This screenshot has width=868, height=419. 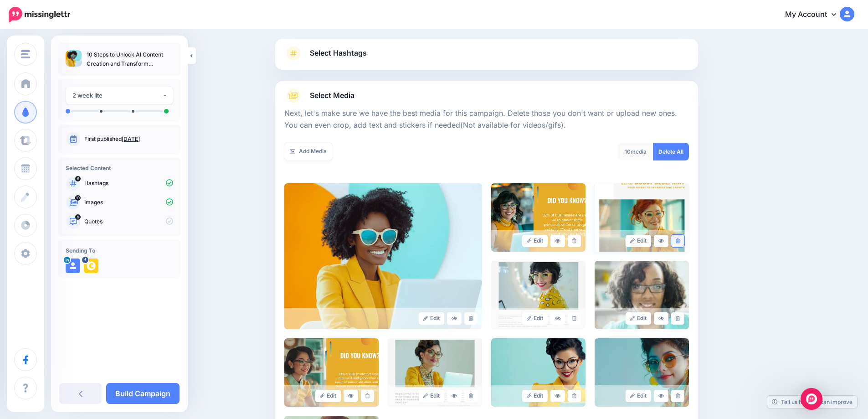 What do you see at coordinates (128, 139) in the screenshot?
I see `p: First published` at bounding box center [128, 139].